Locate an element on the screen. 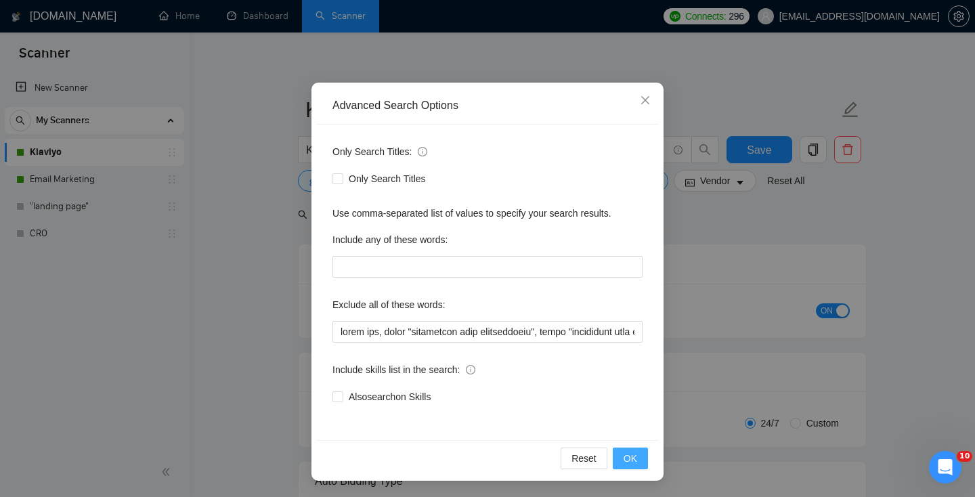 This screenshot has width=975, height=497. div: Advanced Search Options is located at coordinates (487, 106).